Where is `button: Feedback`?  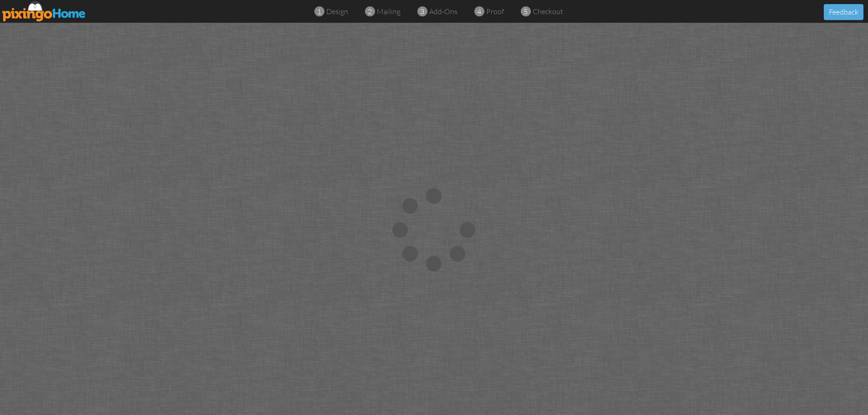
button: Feedback is located at coordinates (843, 12).